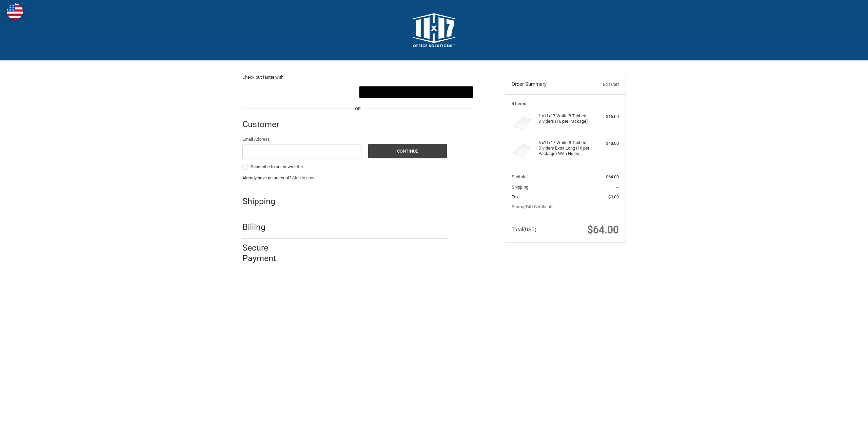  What do you see at coordinates (277, 167) in the screenshot?
I see `span: Subscribe to our newsletter.` at bounding box center [277, 167].